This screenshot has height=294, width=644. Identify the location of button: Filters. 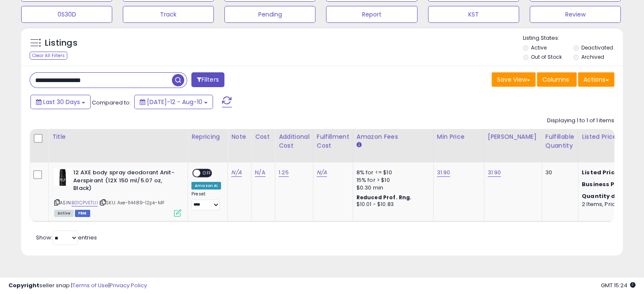
(208, 79).